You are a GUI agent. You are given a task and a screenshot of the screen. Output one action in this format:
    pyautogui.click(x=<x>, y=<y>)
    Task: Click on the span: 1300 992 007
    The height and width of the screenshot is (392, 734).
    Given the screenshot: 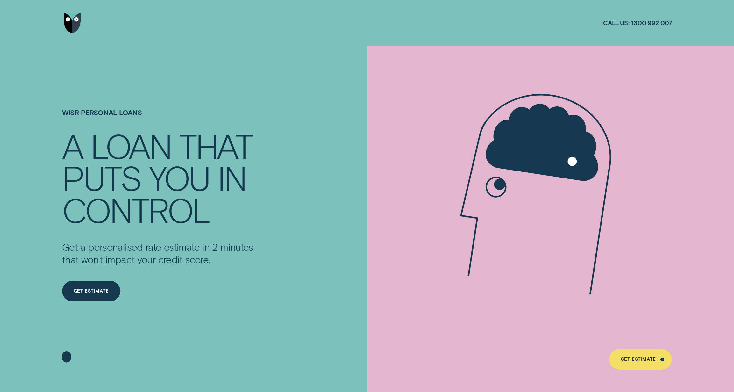 What is the action you would take?
    pyautogui.click(x=652, y=23)
    